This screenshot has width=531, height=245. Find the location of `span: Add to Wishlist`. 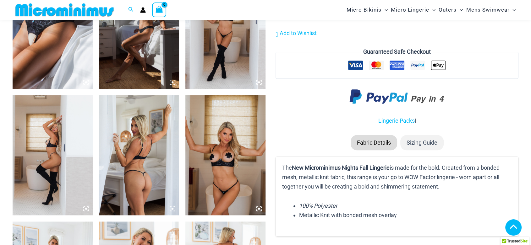

span: Add to Wishlist is located at coordinates (298, 33).